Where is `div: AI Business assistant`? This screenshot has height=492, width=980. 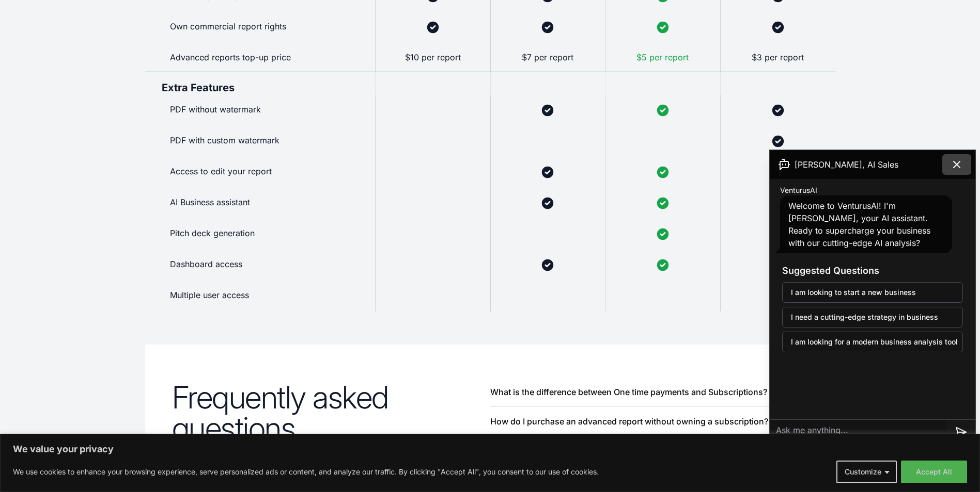 div: AI Business assistant is located at coordinates (259, 203).